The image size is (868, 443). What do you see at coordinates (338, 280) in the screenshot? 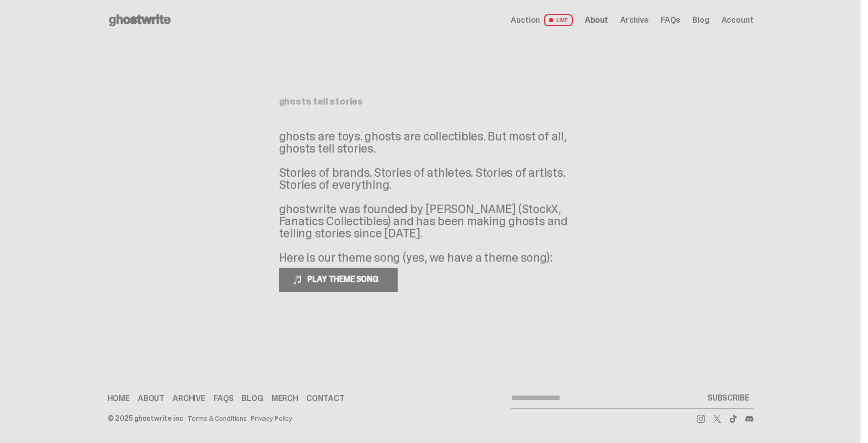
I see `button: PLAY THEME SONG` at bounding box center [338, 280].